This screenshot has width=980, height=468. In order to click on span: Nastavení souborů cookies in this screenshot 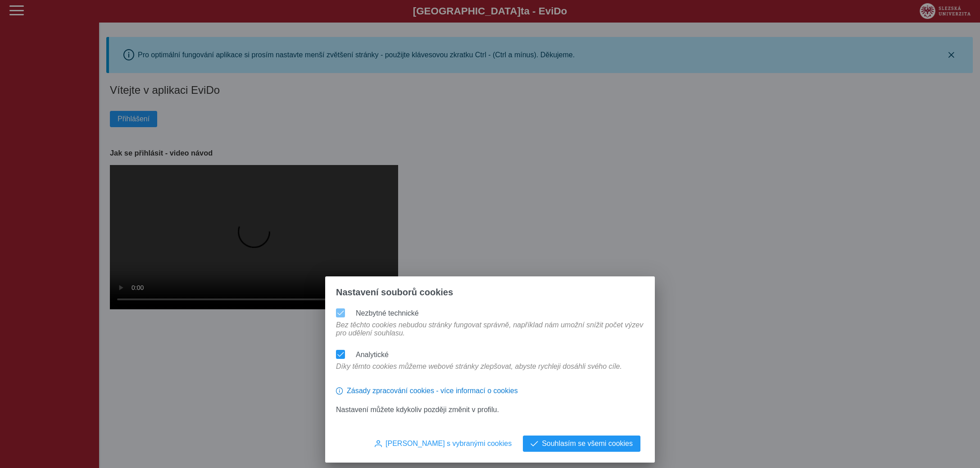, I will do `click(395, 292)`.